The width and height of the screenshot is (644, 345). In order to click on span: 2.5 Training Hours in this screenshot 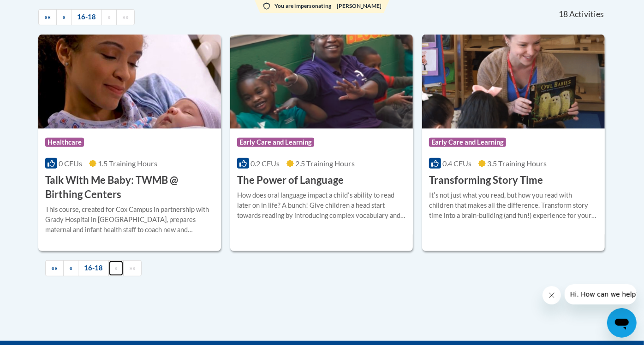, I will do `click(325, 163)`.